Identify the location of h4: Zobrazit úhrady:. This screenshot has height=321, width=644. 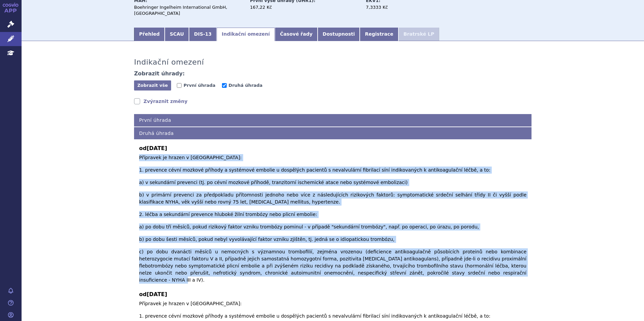
(159, 74).